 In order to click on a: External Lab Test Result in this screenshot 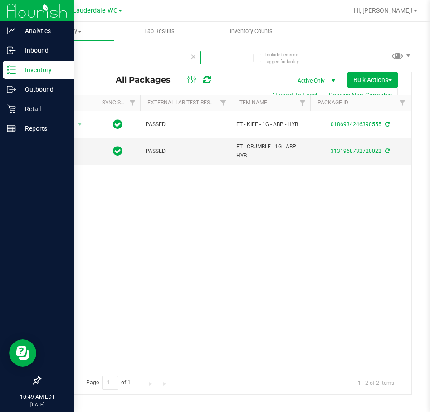, I will do `click(183, 102)`.